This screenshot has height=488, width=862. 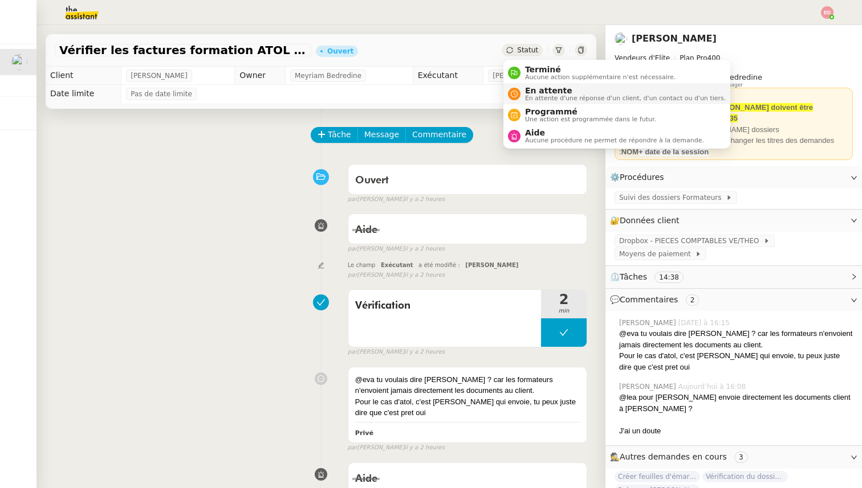 What do you see at coordinates (381, 135) in the screenshot?
I see `button: Message` at bounding box center [381, 135].